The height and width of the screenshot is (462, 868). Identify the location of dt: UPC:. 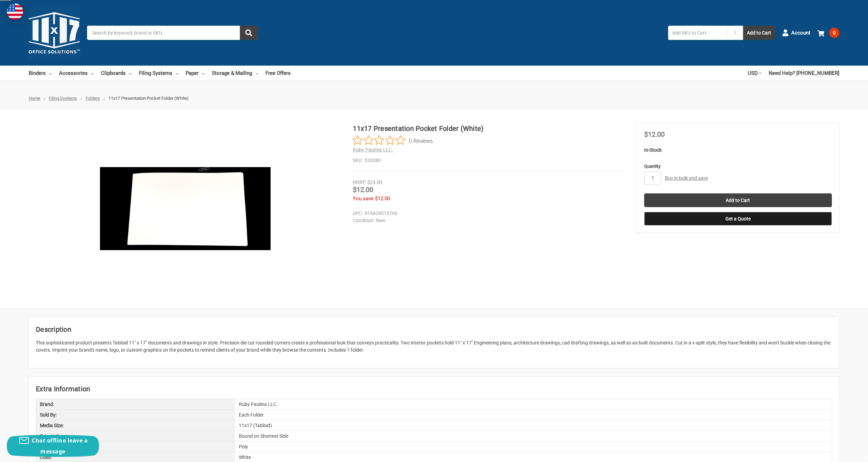
(358, 213).